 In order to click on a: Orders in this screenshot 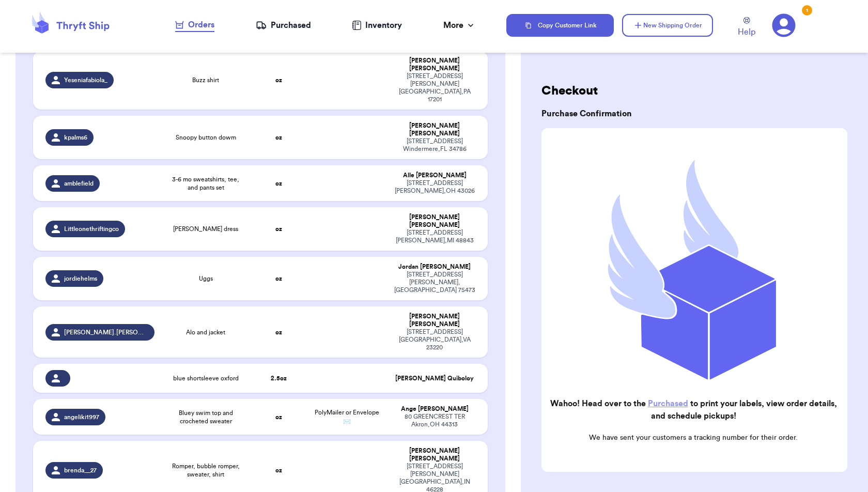, I will do `click(195, 25)`.